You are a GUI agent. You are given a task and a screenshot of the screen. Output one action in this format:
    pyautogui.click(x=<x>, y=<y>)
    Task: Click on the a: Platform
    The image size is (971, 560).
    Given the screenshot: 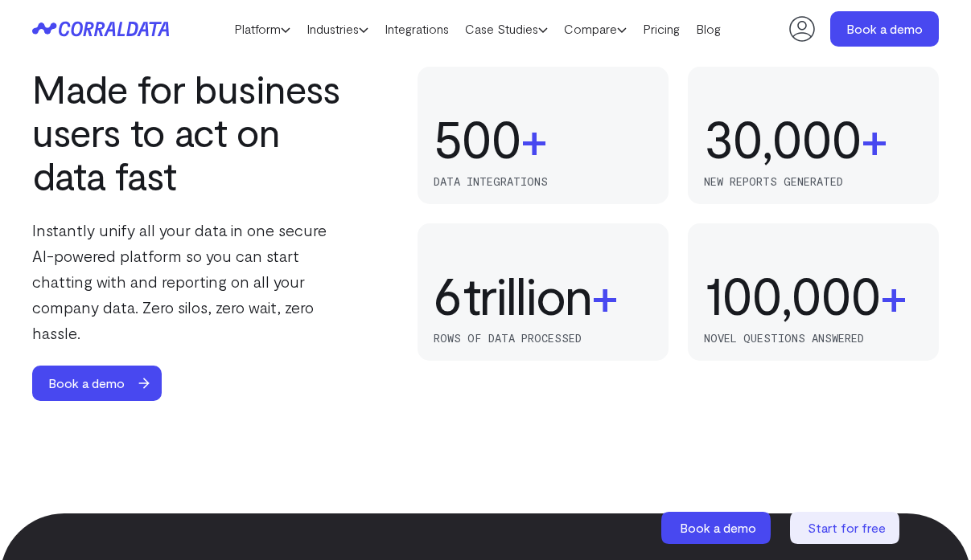 What is the action you would take?
    pyautogui.click(x=262, y=29)
    